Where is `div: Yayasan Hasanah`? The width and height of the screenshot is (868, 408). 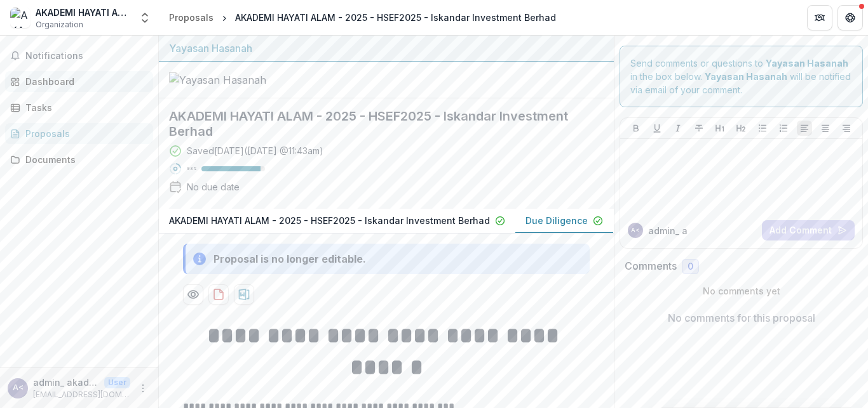 div: Yayasan Hasanah is located at coordinates (387, 48).